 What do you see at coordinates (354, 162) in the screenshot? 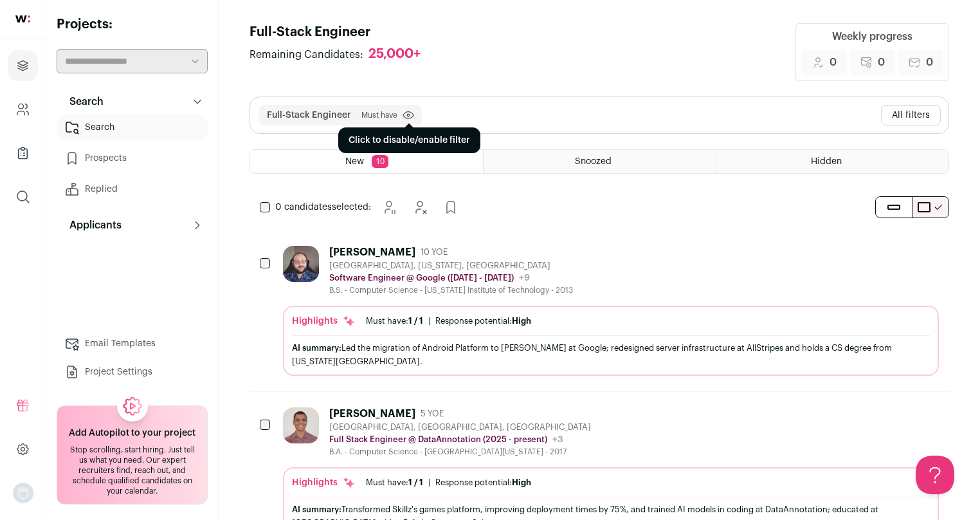
I see `span: New` at bounding box center [354, 162].